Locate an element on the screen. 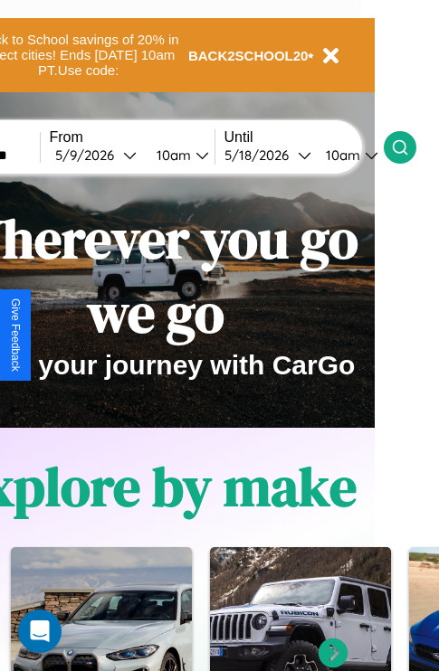 This screenshot has height=671, width=439. div: 5 / 18 / 2026 is located at coordinates (260, 155).